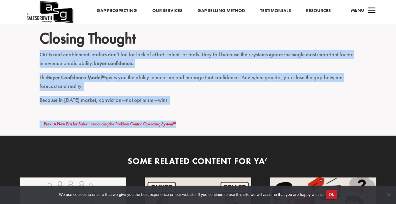 Image resolution: width=396 pixels, height=204 pixels. I want to click on p: CROs and enablement leaders don’t fail for lack of effort, talent, or tools. They fail because th..., so click(198, 62).